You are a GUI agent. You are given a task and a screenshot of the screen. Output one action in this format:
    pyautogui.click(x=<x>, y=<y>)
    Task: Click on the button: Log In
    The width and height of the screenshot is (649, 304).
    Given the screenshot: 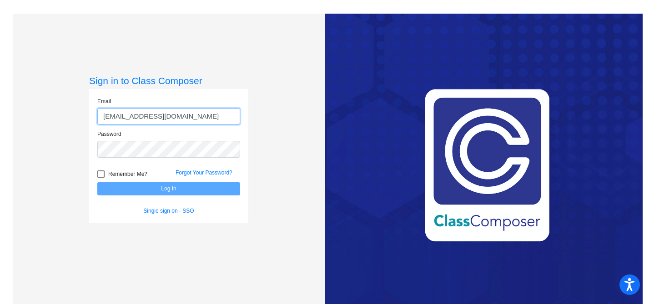 What is the action you would take?
    pyautogui.click(x=169, y=189)
    